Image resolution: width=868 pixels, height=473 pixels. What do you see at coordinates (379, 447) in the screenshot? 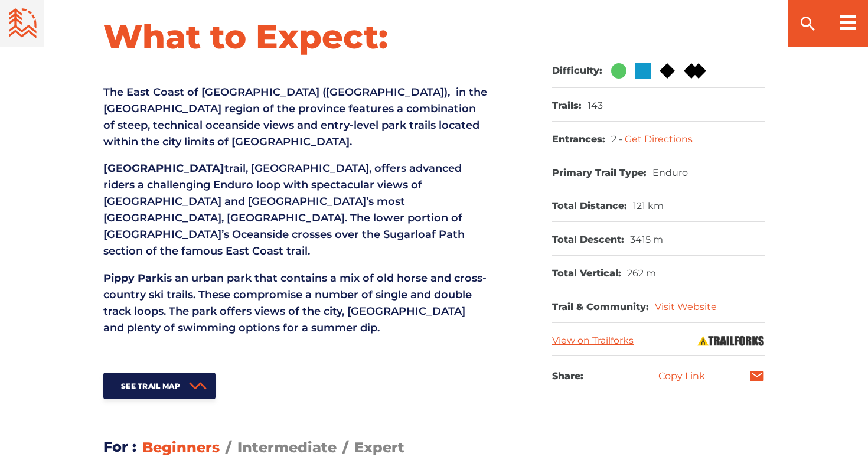
I see `span: Expert` at bounding box center [379, 447].